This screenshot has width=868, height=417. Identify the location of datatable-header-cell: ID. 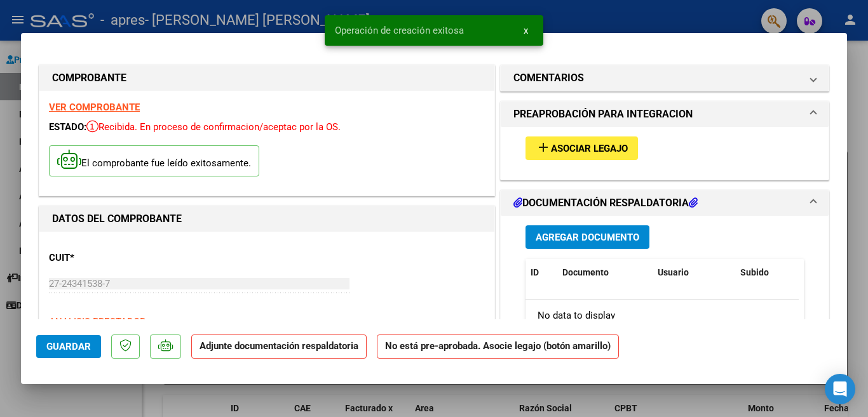
(541, 272).